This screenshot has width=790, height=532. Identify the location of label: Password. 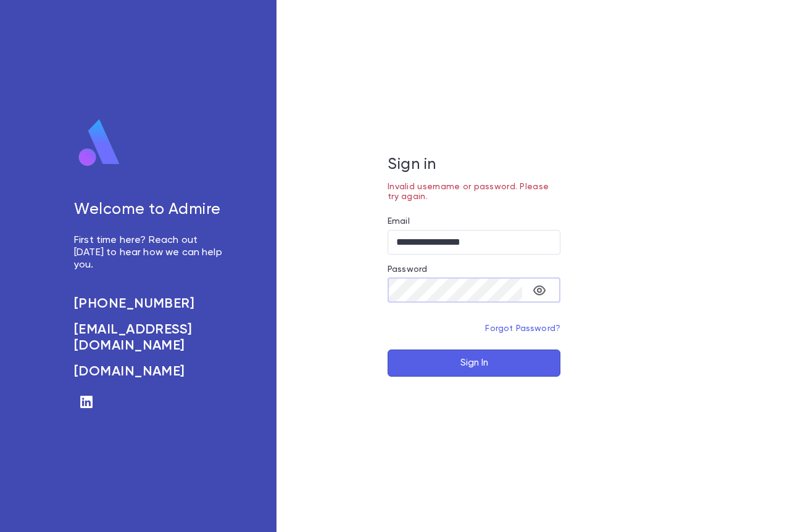
(408, 270).